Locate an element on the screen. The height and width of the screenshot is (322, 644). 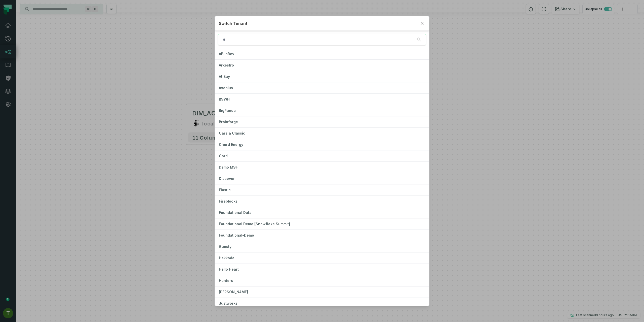
button: Chord Energy is located at coordinates (322, 145).